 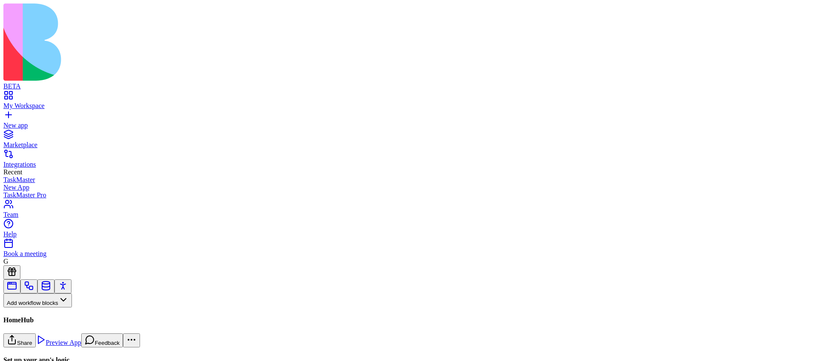 I want to click on a: New App, so click(x=408, y=188).